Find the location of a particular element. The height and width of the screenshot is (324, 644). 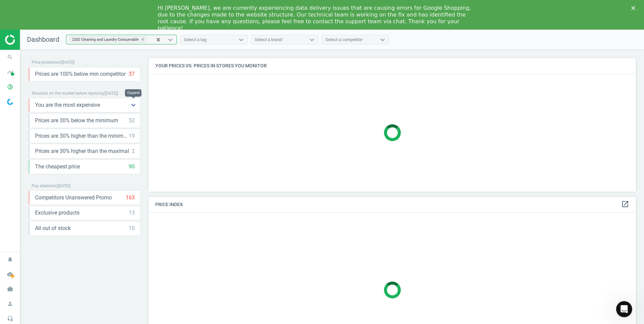

div: Expand is located at coordinates (133, 93).